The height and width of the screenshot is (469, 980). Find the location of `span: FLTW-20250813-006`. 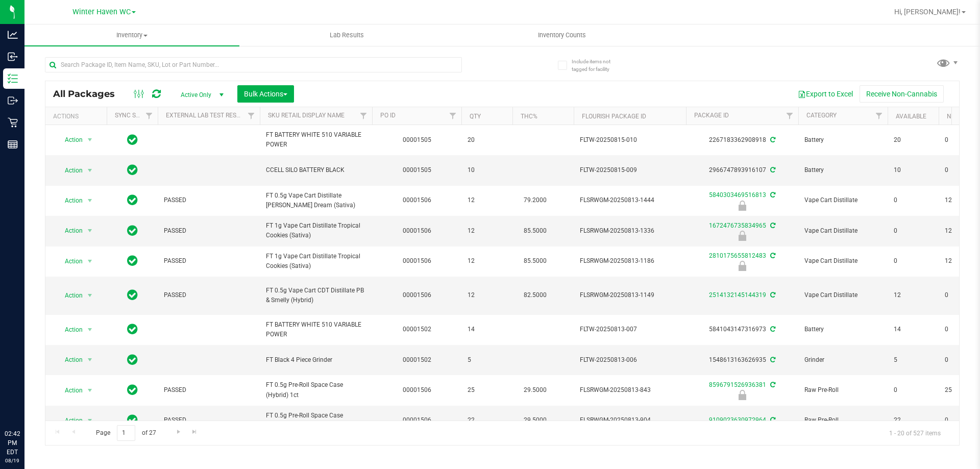

span: FLTW-20250813-006 is located at coordinates (630, 360).